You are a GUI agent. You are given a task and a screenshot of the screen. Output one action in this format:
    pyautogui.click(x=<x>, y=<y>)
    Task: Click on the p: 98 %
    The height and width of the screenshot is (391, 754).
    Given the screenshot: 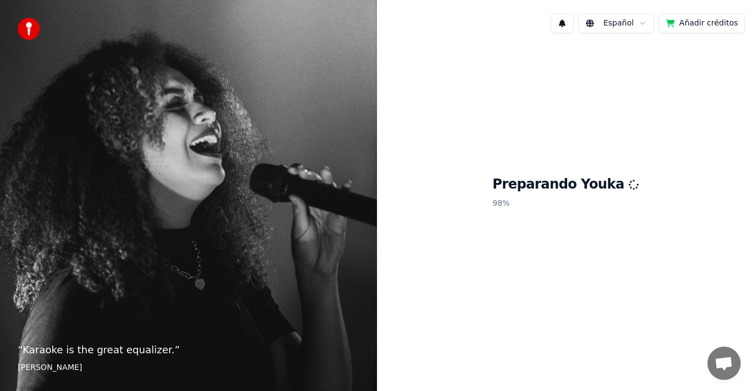 What is the action you would take?
    pyautogui.click(x=565, y=203)
    